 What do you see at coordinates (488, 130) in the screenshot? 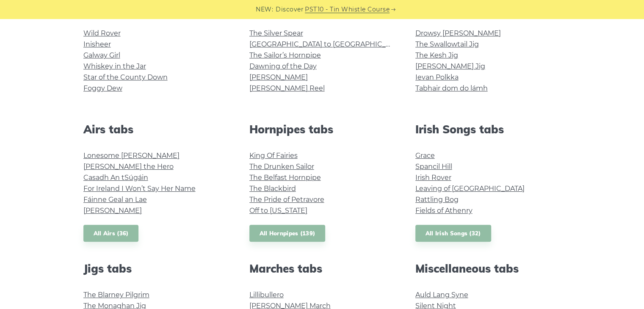
I see `h2: Irish Songs tabs` at bounding box center [488, 130].